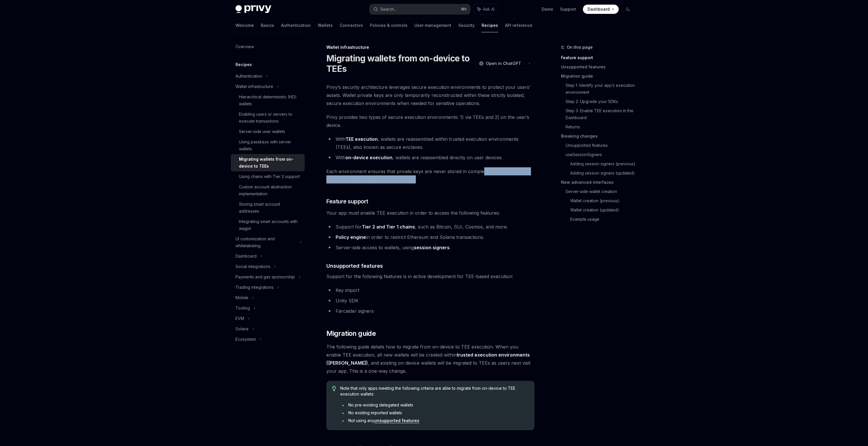  What do you see at coordinates (270, 145) in the screenshot?
I see `div: Using passkeys with server wallets` at bounding box center [270, 145].